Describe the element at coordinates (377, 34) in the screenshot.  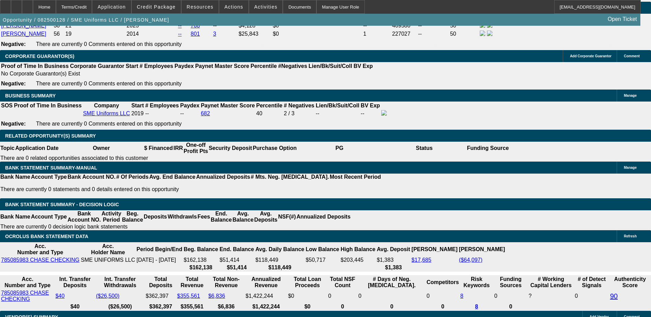
I see `td: 1` at that location.